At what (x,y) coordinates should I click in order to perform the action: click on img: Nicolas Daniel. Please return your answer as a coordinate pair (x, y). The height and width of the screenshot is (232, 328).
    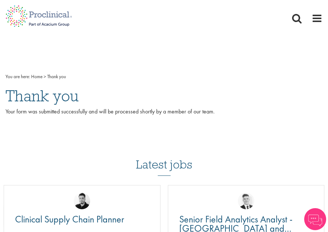
    Looking at the image, I should click on (246, 200).